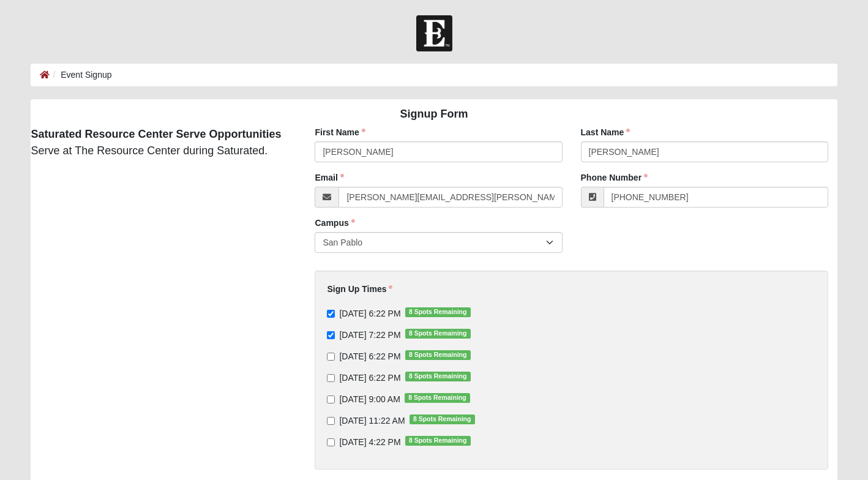 This screenshot has height=480, width=868. I want to click on div: Serve at The Resource Center during Saturated., so click(159, 143).